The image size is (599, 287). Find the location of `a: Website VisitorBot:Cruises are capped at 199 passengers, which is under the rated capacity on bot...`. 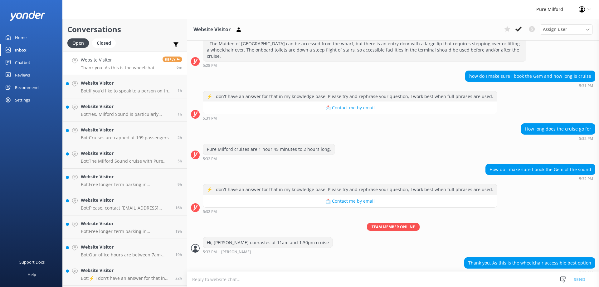

a: Website VisitorBot:Cruises are capped at 199 passengers, which is under the rated capacity on bot... is located at coordinates (125, 133).